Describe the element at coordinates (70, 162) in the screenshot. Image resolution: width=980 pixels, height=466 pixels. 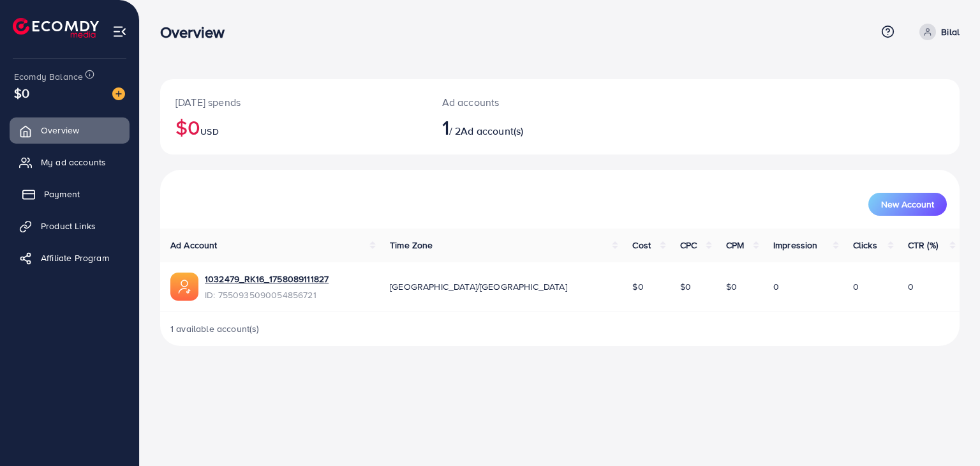
I see `a: My ad accounts` at that location.